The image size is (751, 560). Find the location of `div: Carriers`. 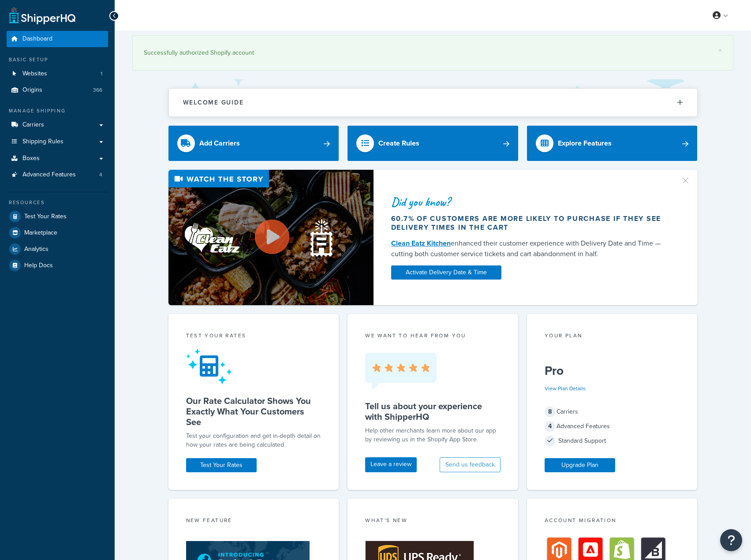

div: Carriers is located at coordinates (612, 412).